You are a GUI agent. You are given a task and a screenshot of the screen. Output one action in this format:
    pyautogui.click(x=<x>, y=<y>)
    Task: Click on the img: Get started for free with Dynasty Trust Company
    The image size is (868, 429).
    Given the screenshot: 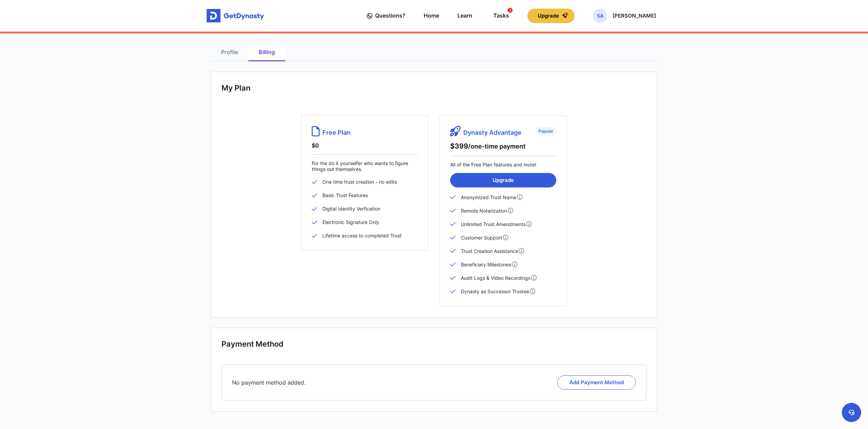 What is the action you would take?
    pyautogui.click(x=236, y=16)
    